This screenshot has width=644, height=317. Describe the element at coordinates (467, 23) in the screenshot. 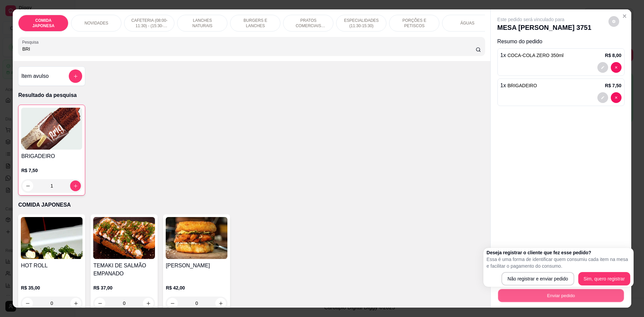

I see `p: ÁGUAS` at that location.